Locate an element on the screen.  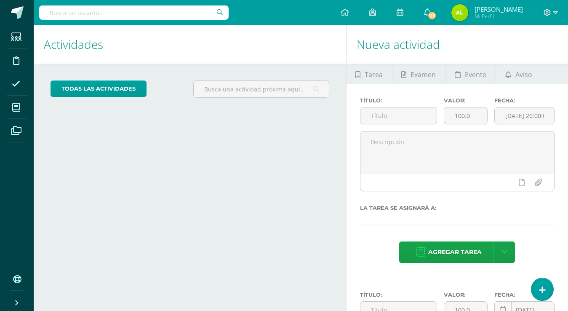
h1: Actividades is located at coordinates (190, 44).